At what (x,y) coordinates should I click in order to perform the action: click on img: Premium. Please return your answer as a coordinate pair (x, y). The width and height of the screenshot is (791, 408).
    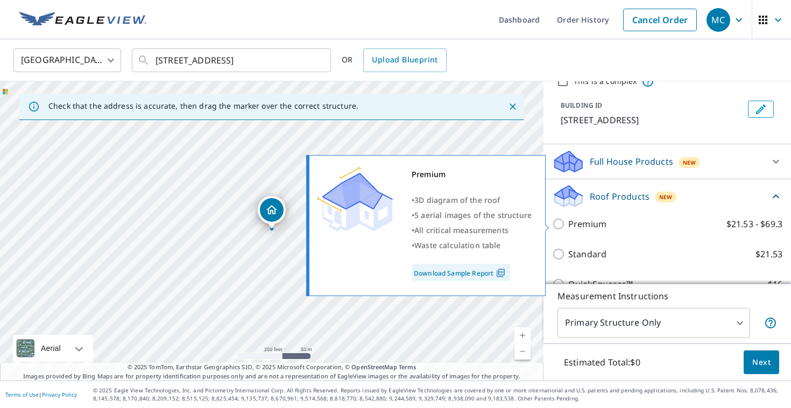
    Looking at the image, I should click on (355, 199).